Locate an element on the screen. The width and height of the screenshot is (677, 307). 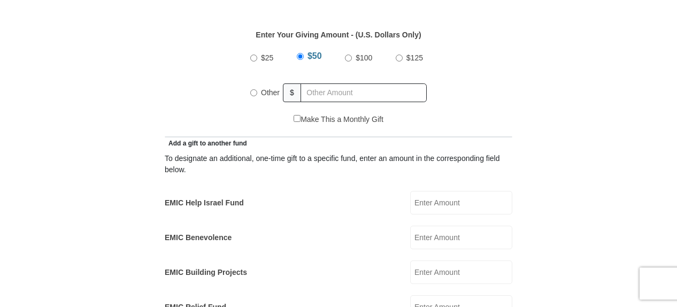
strong: Enter Your Giving Amount - (U.S. Dollars Only) is located at coordinates (338, 35).